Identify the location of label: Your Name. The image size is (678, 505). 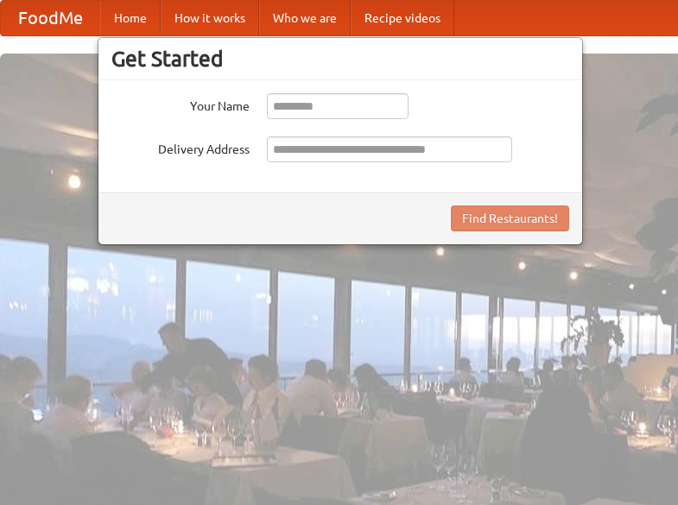
(180, 104).